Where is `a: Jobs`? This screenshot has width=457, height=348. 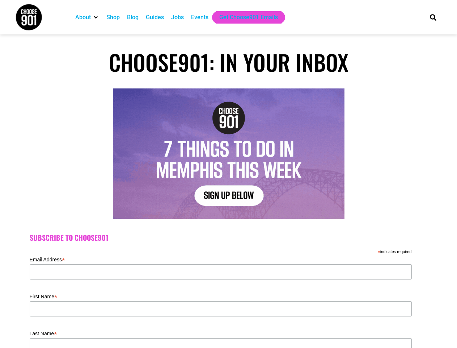 a: Jobs is located at coordinates (177, 17).